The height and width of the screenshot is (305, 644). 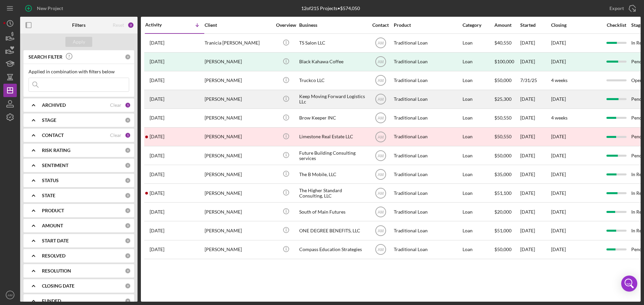 What do you see at coordinates (157, 174) in the screenshot?
I see `time: 2025-07-07 17:40` at bounding box center [157, 174].